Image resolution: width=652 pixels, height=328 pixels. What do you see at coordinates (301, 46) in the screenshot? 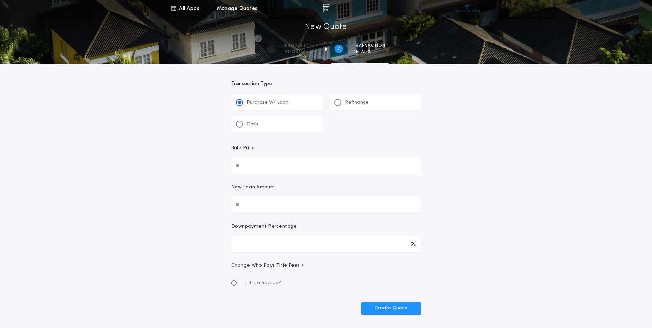
I see `span: Property` at bounding box center [301, 46].